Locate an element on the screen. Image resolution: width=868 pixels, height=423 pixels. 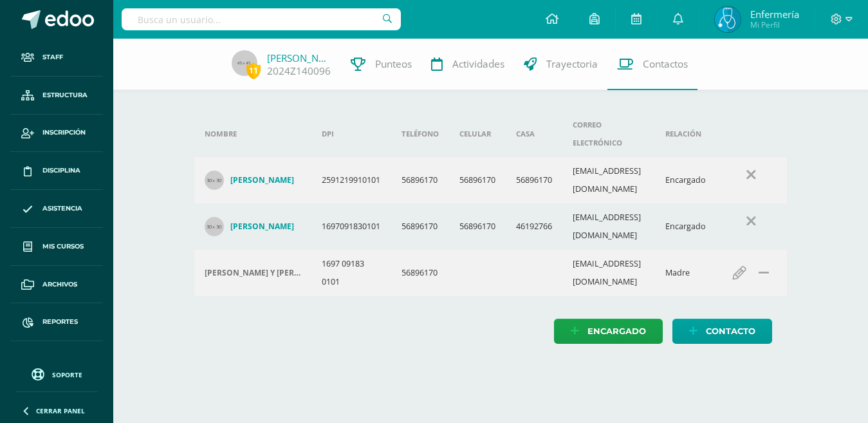
a: Staff is located at coordinates (56, 57).